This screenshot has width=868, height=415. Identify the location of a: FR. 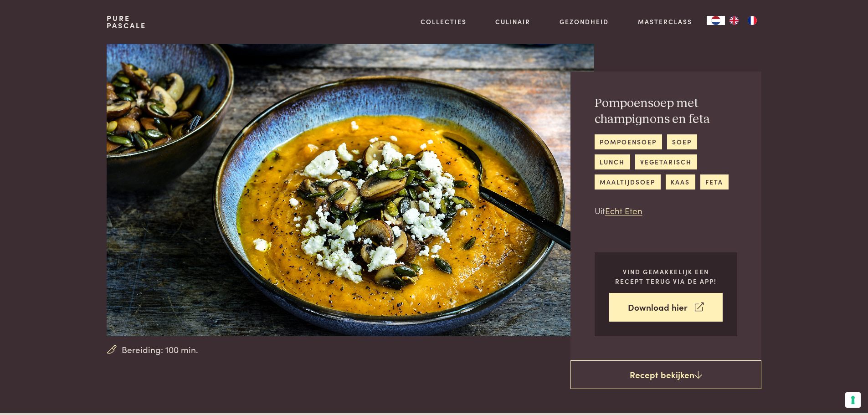
(752, 21).